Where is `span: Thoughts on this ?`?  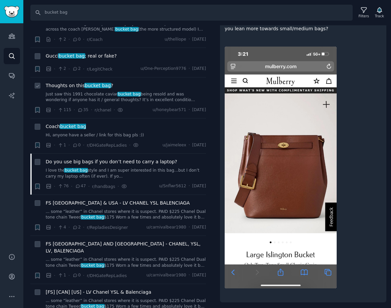
span: Thoughts on this ? is located at coordinates (79, 86).